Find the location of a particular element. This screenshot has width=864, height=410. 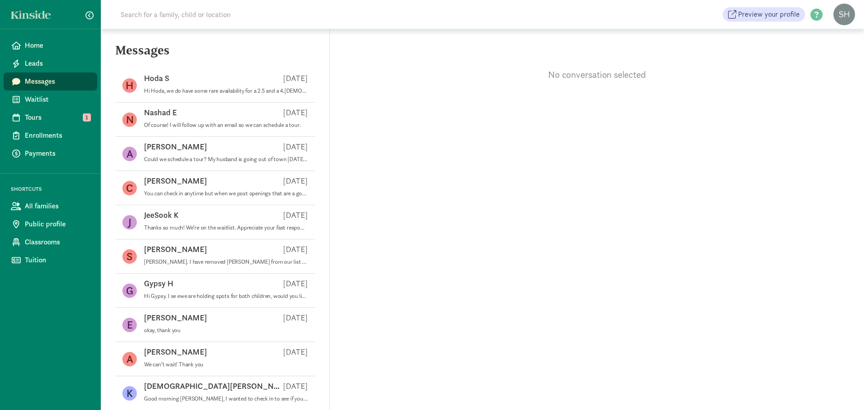

a: Messages is located at coordinates (50, 81).